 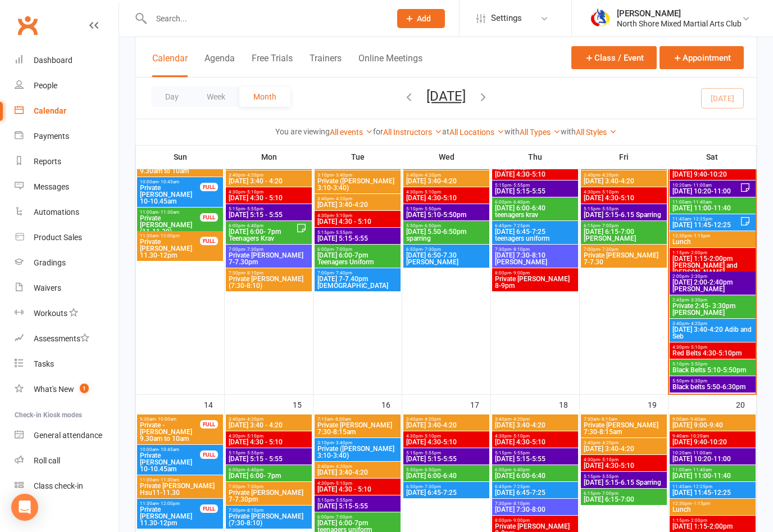 What do you see at coordinates (67, 288) in the screenshot?
I see `a: Waivers` at bounding box center [67, 288].